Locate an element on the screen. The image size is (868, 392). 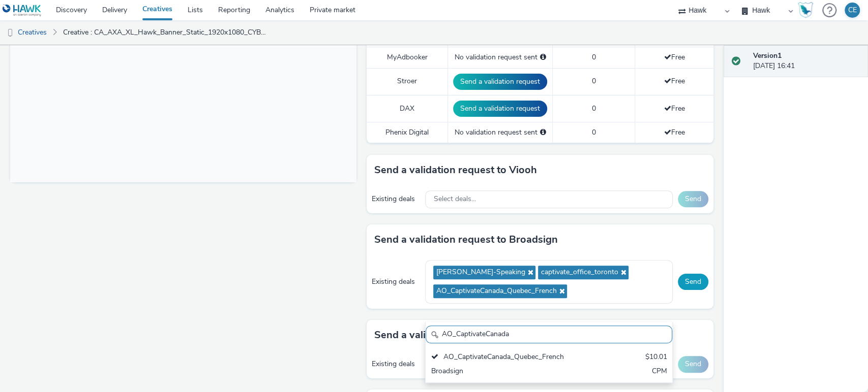
a: Hawk Academy is located at coordinates (807, 10).